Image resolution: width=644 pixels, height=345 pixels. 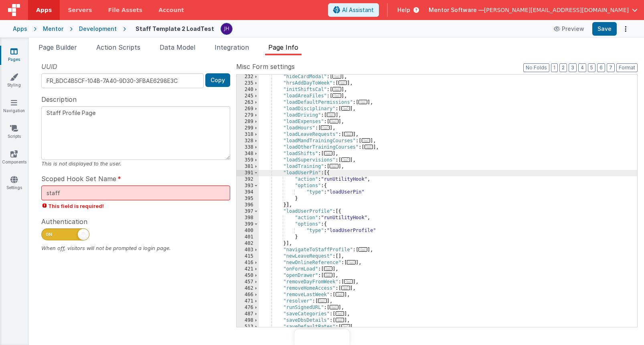 I want to click on span: Page Info, so click(x=283, y=47).